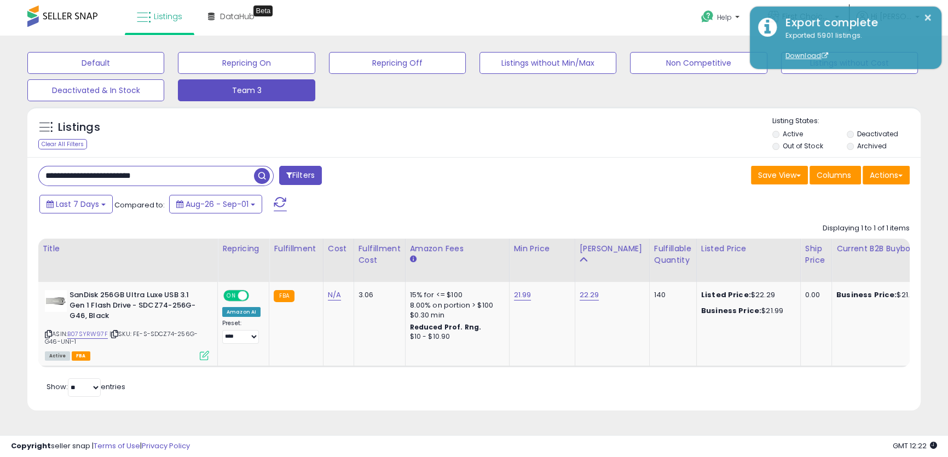  Describe the element at coordinates (62, 144) in the screenshot. I see `div: Clear All Filters` at that location.